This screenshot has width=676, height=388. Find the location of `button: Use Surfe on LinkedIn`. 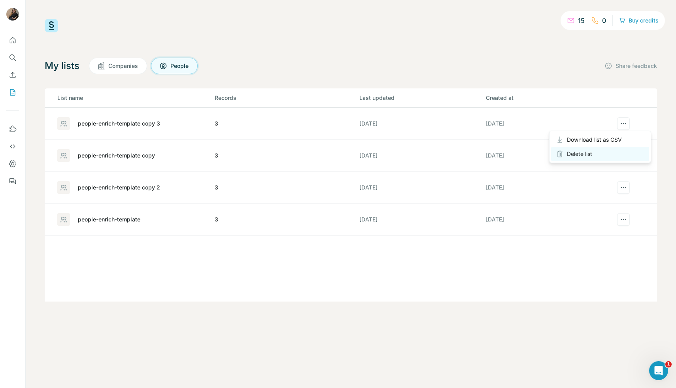

button: Use Surfe on LinkedIn is located at coordinates (13, 129).